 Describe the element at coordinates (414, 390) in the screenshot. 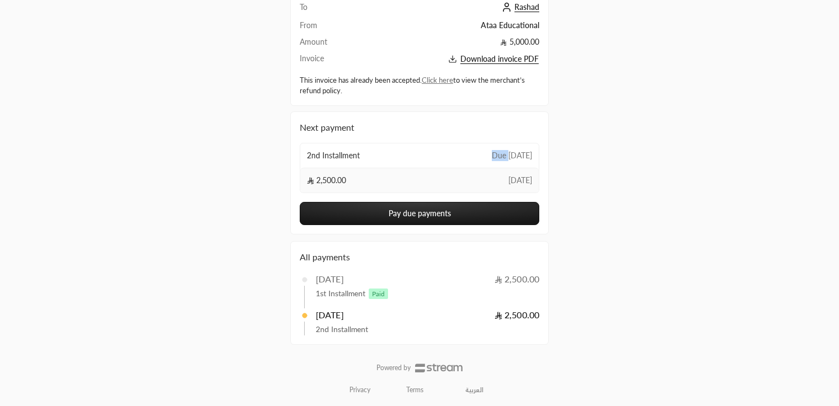

I see `a: Terms` at that location.